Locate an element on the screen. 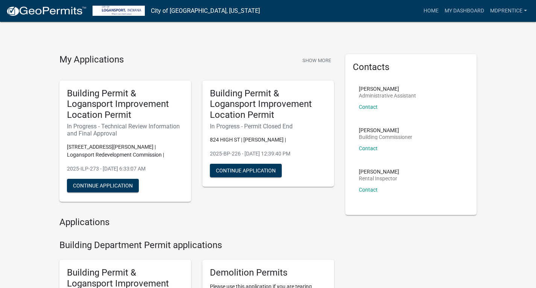 This screenshot has width=536, height=288. p: Building Commissioner is located at coordinates (386, 137).